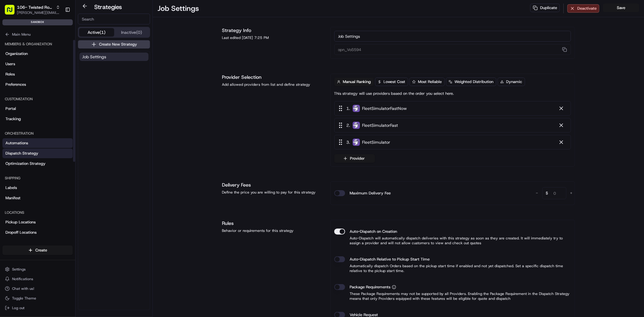 The width and height of the screenshot is (644, 317). What do you see at coordinates (392, 82) in the screenshot?
I see `button: Lowest Cost` at bounding box center [392, 82].